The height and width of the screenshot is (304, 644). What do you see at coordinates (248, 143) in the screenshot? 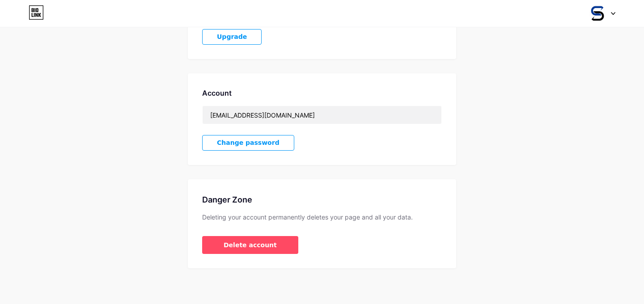
I see `button: Change password` at bounding box center [248, 143].